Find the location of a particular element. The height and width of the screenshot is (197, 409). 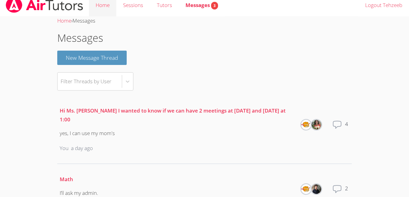

p: You is located at coordinates (64, 148).